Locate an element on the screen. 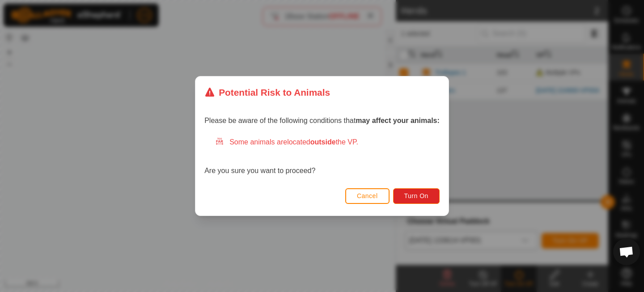 Image resolution: width=644 pixels, height=292 pixels. strong: may affect your animals: is located at coordinates (398, 120).